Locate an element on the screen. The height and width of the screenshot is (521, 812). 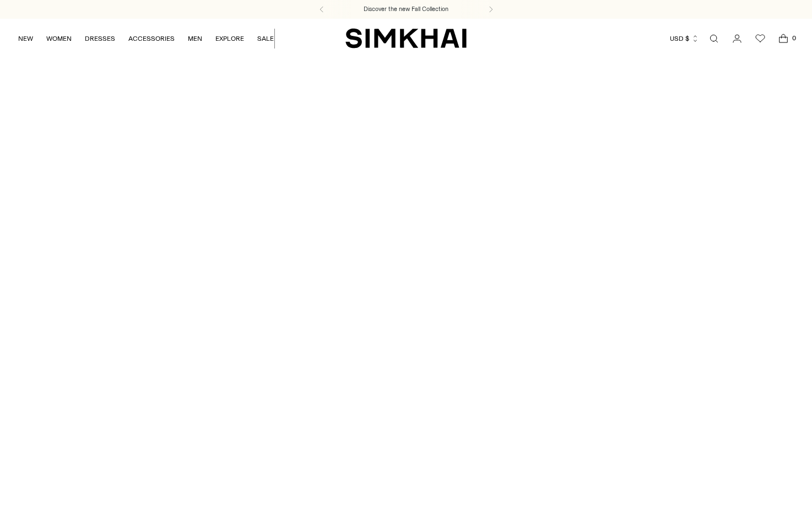
a: Wishlist is located at coordinates (760, 38).